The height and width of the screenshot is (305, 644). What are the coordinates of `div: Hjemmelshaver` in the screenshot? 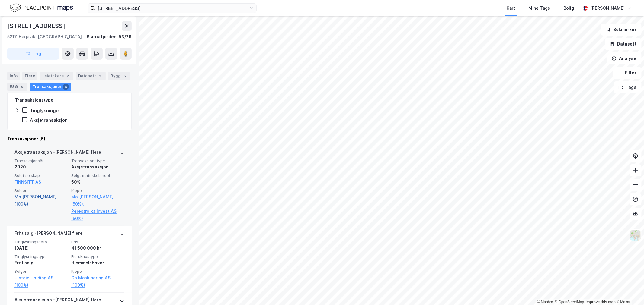 It's located at (98, 263).